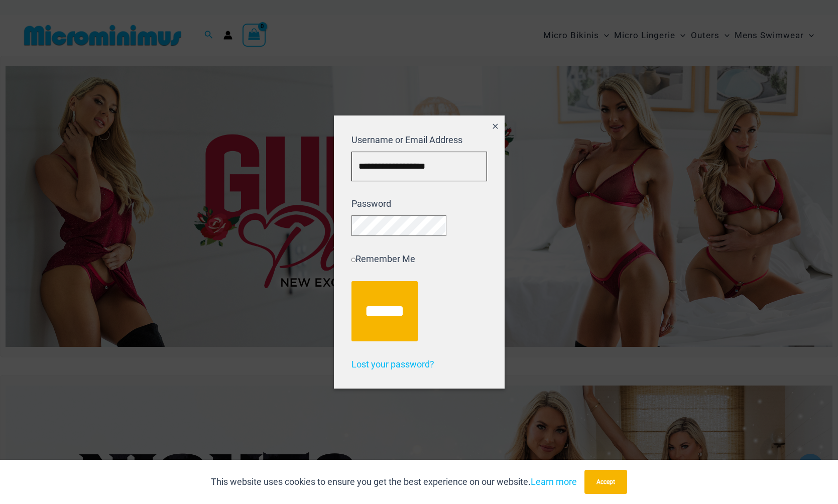 The image size is (838, 504). Describe the element at coordinates (406, 139) in the screenshot. I see `label: Username or Email Address` at that location.